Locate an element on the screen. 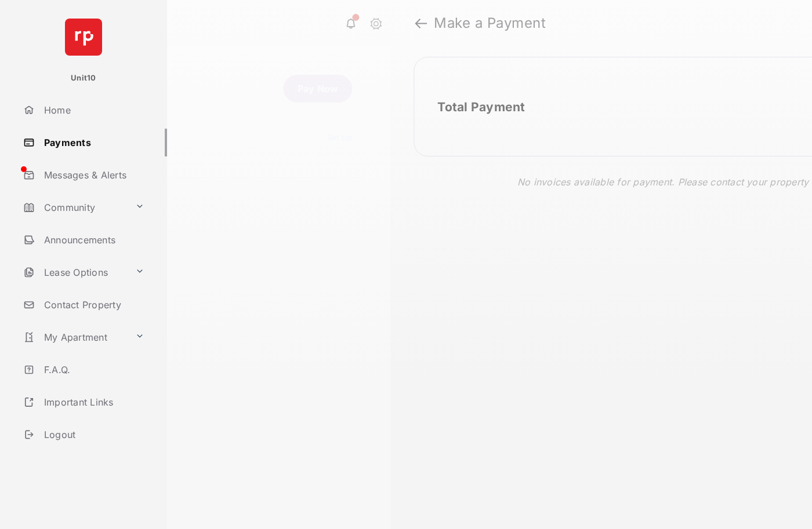  a: My Apartment is located at coordinates (74, 338).